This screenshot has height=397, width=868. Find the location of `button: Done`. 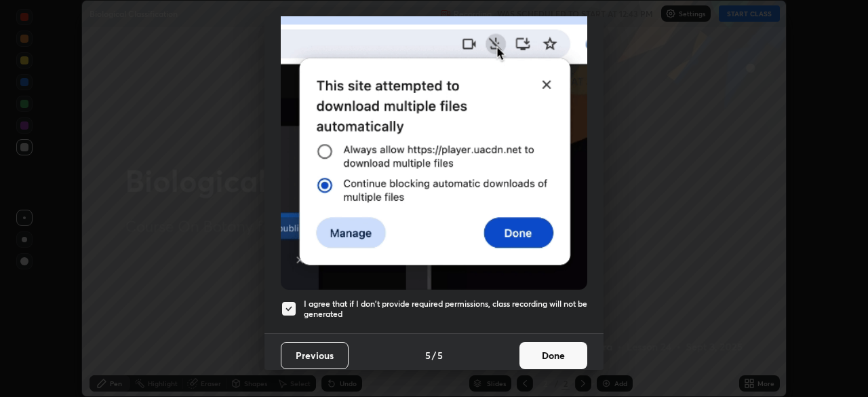

button: Done is located at coordinates (553, 356).